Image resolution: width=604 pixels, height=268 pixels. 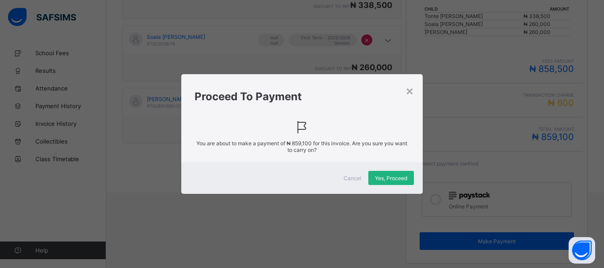 What do you see at coordinates (302, 147) in the screenshot?
I see `span: You are about to make a payment of for this invoice. Are you sure you want to carry on?` at bounding box center [302, 147].